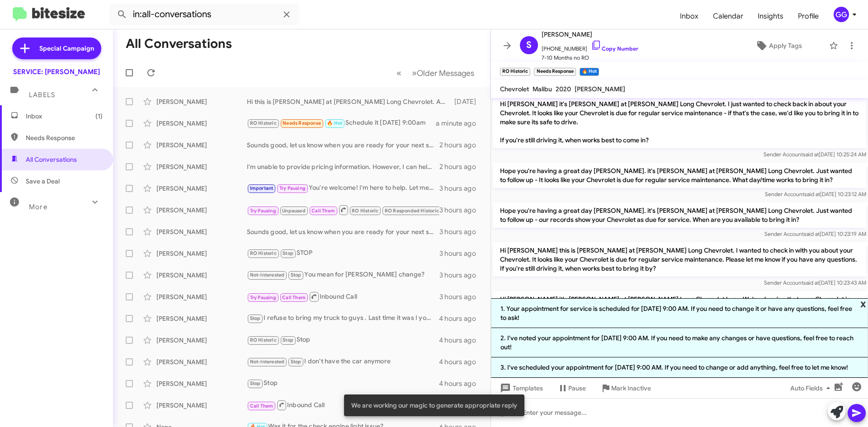 The width and height of the screenshot is (868, 427). I want to click on span: 🔥 Hot, so click(335, 122).